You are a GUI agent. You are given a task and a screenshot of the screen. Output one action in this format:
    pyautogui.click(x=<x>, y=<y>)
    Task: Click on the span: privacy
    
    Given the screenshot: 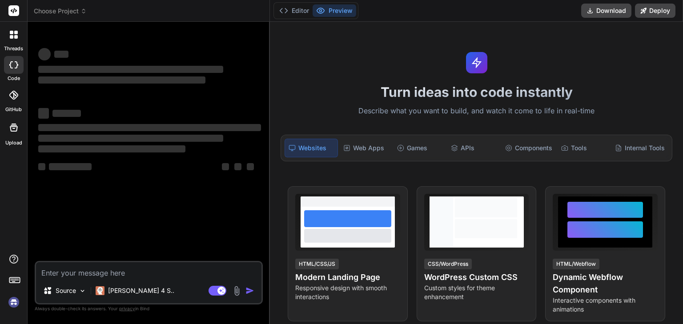 What is the action you would take?
    pyautogui.click(x=127, y=309)
    